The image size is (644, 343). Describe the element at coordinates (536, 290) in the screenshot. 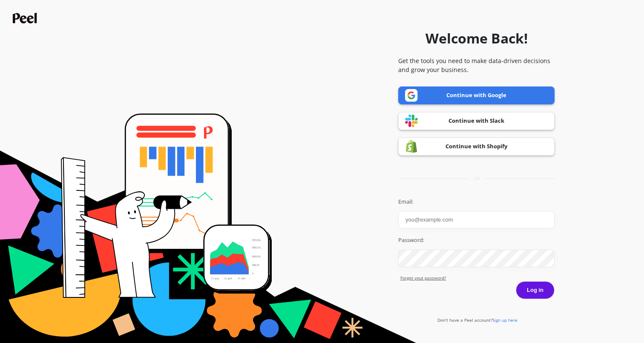

I see `button: Log in` at that location.